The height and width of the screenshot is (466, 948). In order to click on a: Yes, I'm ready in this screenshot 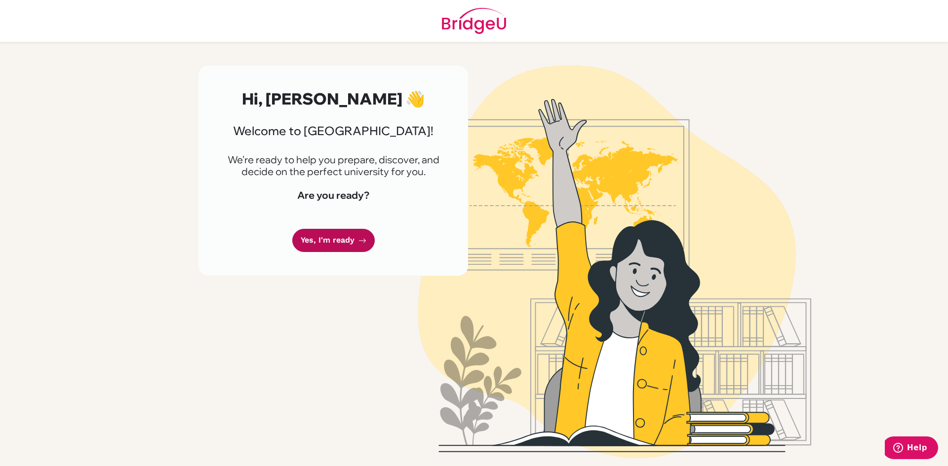, I will do `click(333, 240)`.